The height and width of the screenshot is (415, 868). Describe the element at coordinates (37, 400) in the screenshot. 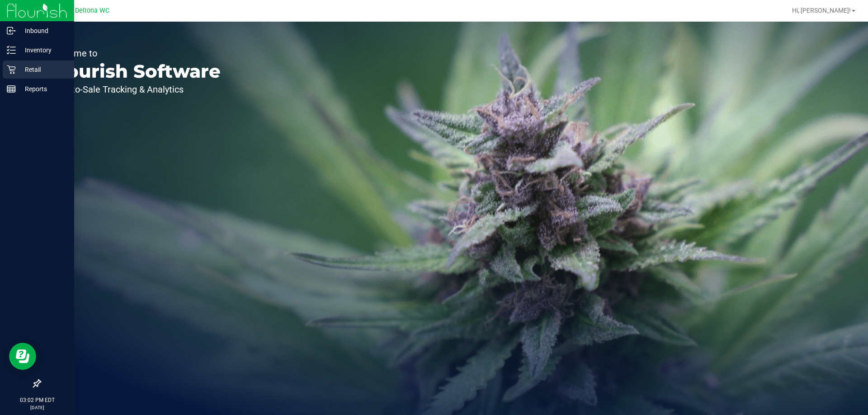

I see `p: 03:02 PM EDT` at that location.